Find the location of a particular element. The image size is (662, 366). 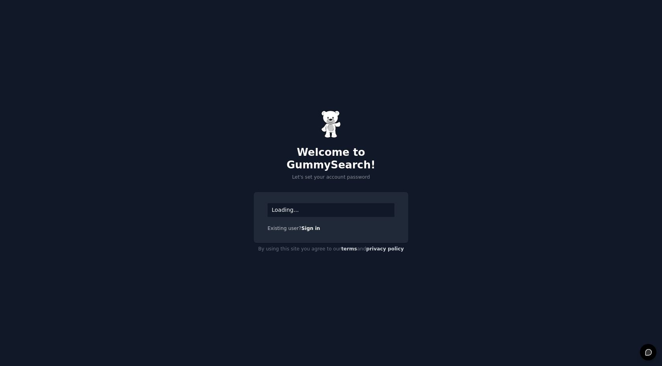

div: Loading... is located at coordinates (331, 210).